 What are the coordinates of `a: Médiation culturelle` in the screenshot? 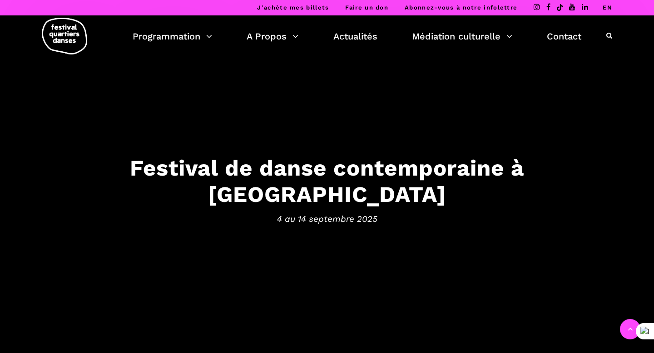 It's located at (462, 36).